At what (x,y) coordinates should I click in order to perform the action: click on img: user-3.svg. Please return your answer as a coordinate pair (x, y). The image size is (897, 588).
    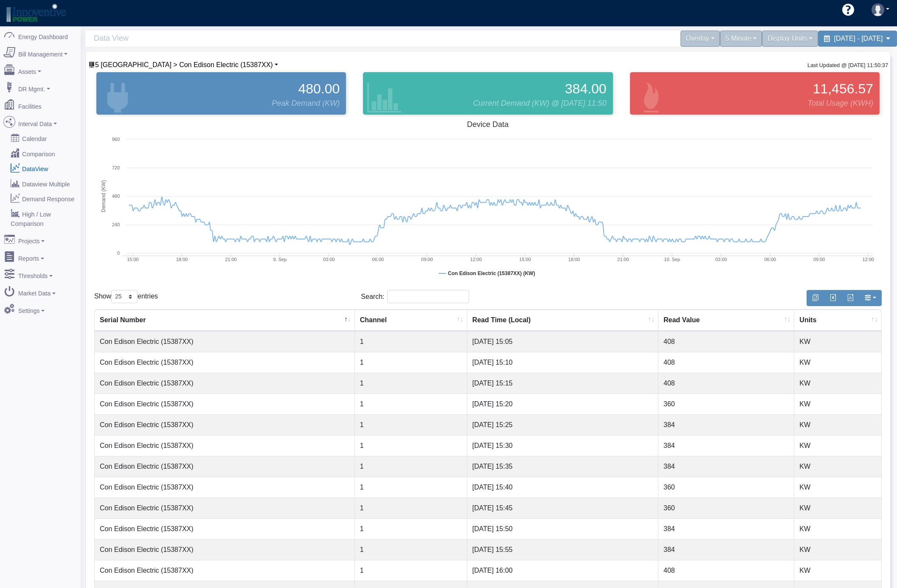
    Looking at the image, I should click on (878, 10).